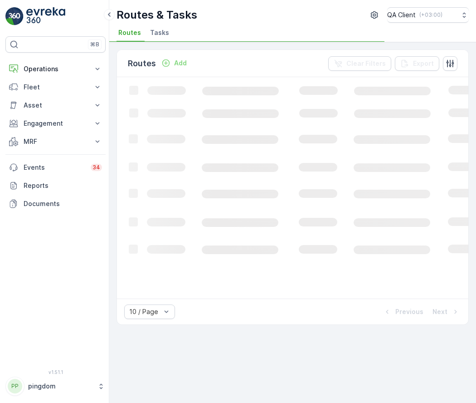 The height and width of the screenshot is (403, 476). I want to click on p: Routes, so click(142, 64).